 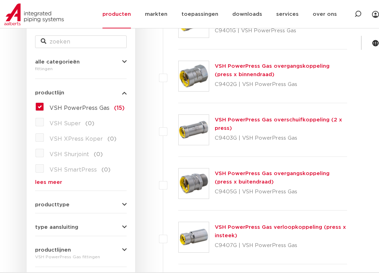 What do you see at coordinates (281, 192) in the screenshot?
I see `p: C9405G | VSH PowerPress Gas` at bounding box center [281, 192].